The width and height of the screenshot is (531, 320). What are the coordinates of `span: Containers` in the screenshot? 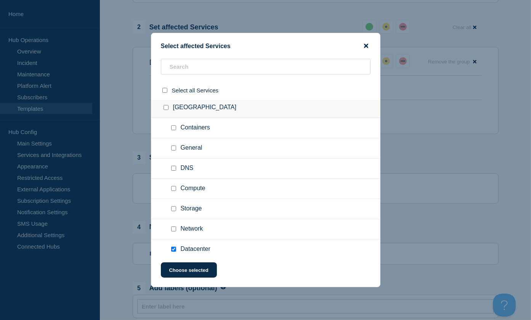 It's located at (195, 128).